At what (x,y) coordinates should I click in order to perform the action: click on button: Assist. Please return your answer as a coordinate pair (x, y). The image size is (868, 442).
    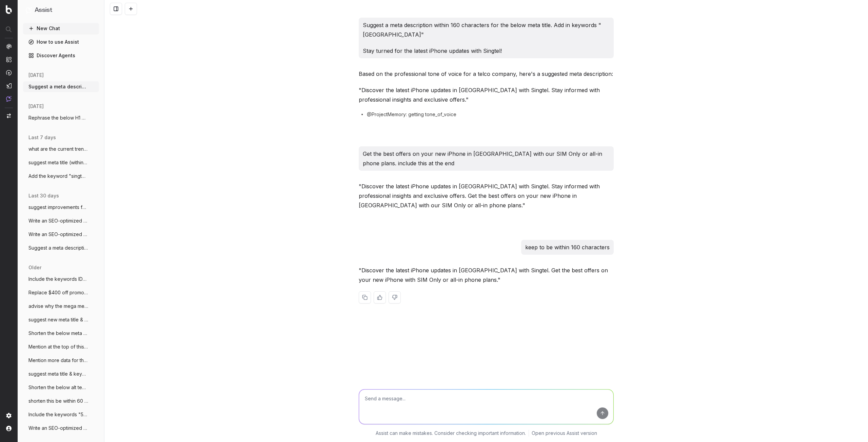
    Looking at the image, I should click on (61, 10).